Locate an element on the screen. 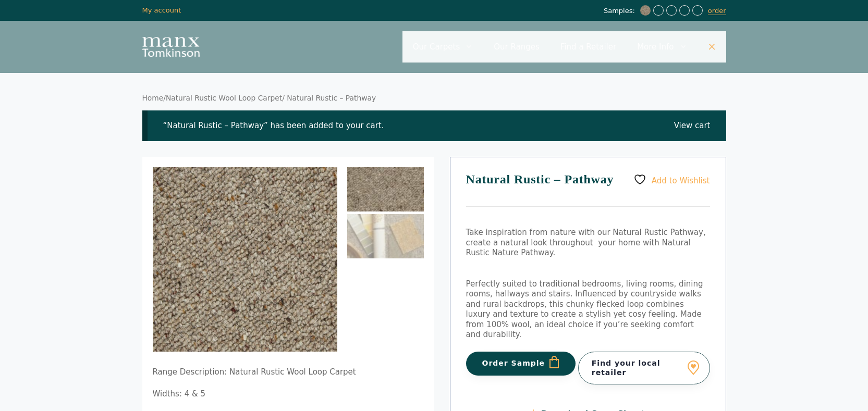 This screenshot has width=868, height=411. img: Manx Tomkinson is located at coordinates (171, 47).